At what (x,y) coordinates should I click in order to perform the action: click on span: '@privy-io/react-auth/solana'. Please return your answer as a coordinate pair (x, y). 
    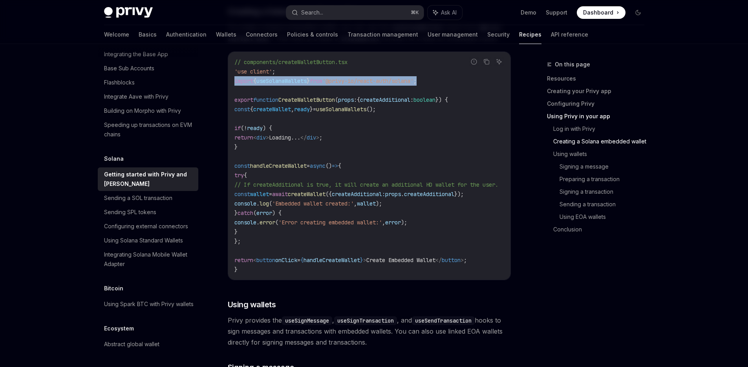
    Looking at the image, I should click on (368, 81).